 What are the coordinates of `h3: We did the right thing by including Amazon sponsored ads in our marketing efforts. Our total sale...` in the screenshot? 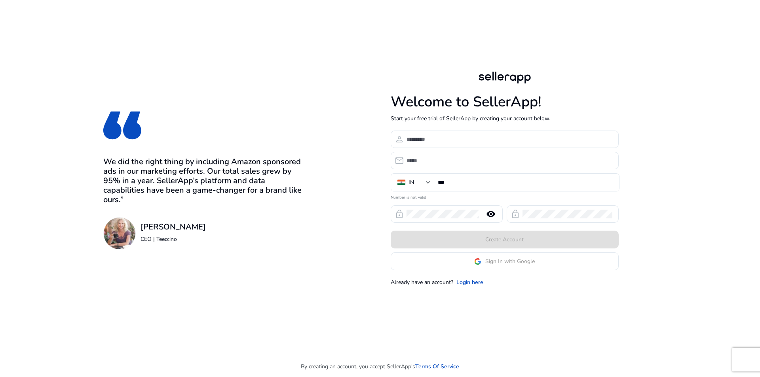 It's located at (205, 181).